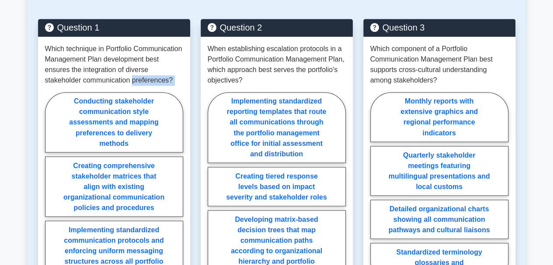 The image size is (553, 265). I want to click on h5: Question 1, so click(114, 28).